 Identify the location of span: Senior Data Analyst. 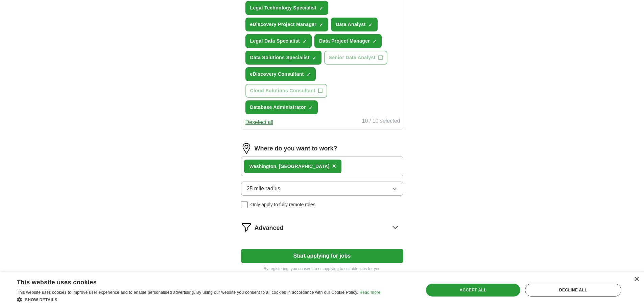
(352, 57).